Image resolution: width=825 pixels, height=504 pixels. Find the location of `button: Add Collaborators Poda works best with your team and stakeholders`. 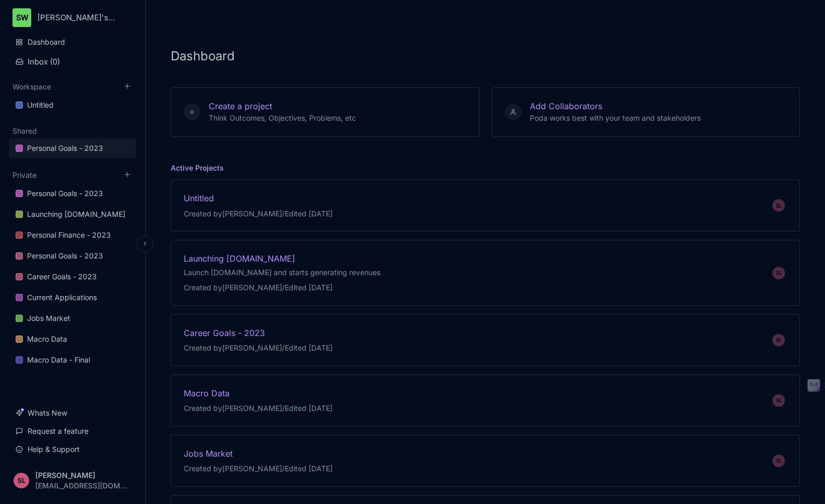

button: Add Collaborators Poda works best with your team and stakeholders is located at coordinates (646, 112).